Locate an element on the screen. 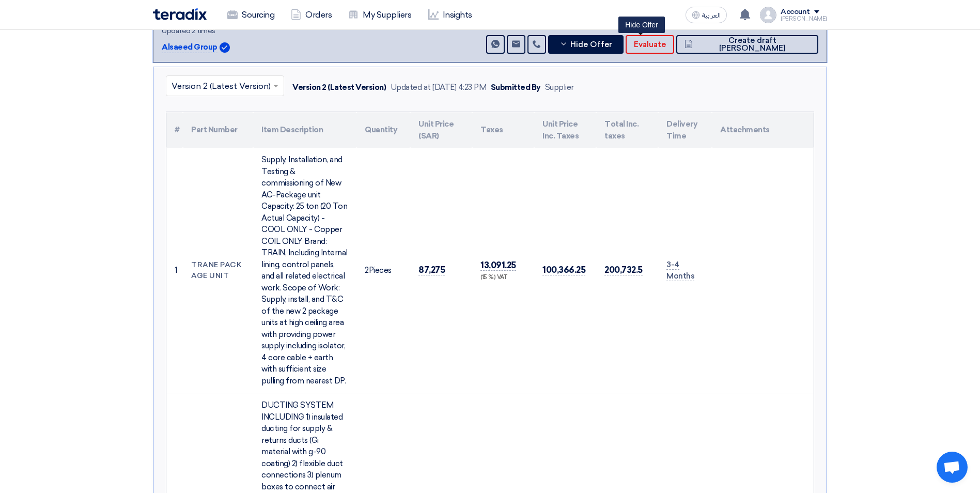 The height and width of the screenshot is (493, 980). div: Supply, Installation, and Testing & commissioning of New AC-Package unit Capacity: 25 ton (20 Ton... is located at coordinates (305, 270).